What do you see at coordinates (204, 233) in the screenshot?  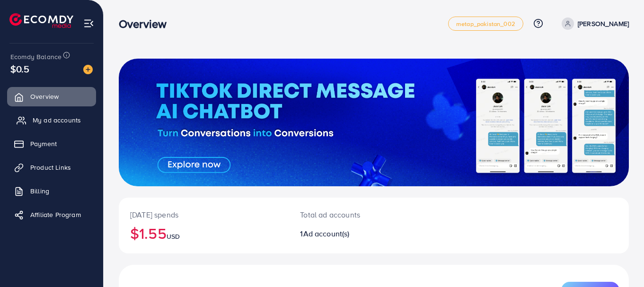 I see `h2: $1.55` at bounding box center [204, 233].